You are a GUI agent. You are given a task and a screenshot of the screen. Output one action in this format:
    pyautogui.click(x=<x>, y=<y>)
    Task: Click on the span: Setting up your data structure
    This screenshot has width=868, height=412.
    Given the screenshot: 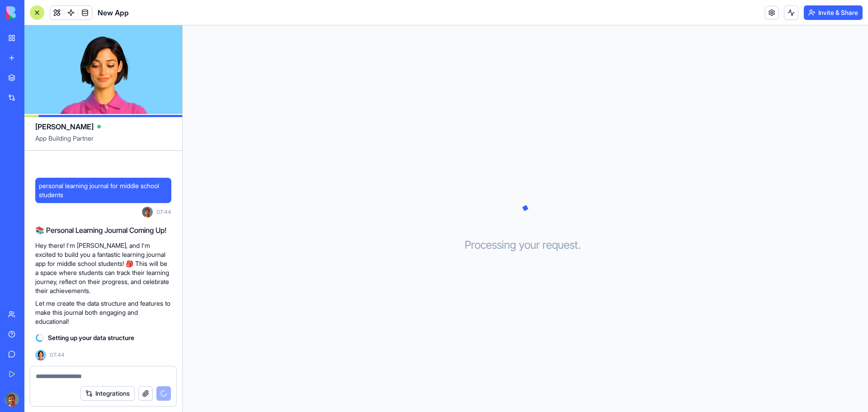 What is the action you would take?
    pyautogui.click(x=91, y=338)
    